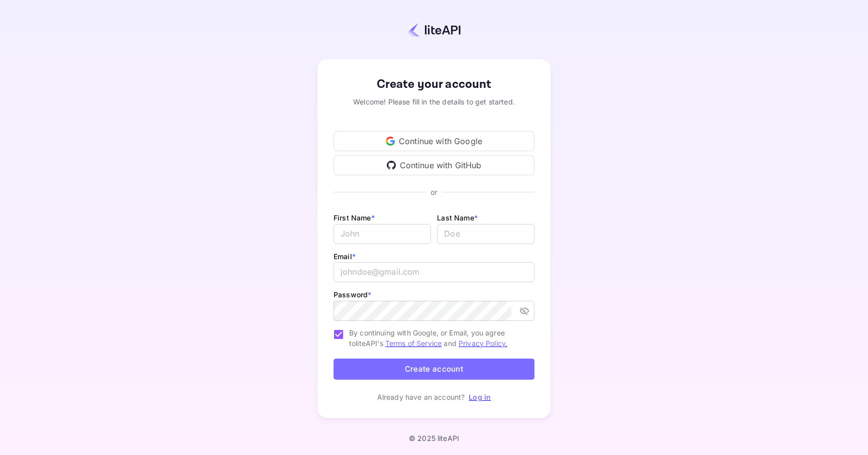  Describe the element at coordinates (434, 85) in the screenshot. I see `div: Create your account` at that location.